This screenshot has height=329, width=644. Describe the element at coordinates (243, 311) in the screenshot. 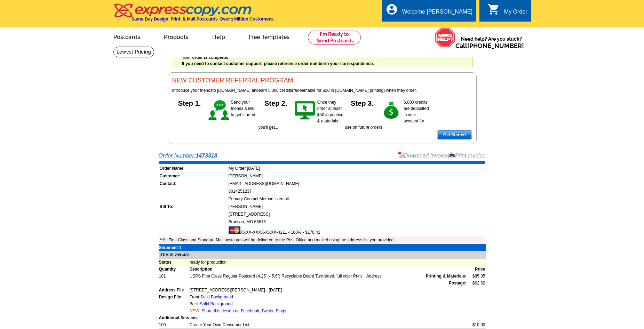

I see `a: Share this design on Facebook, Twitter, Blogs` at that location.